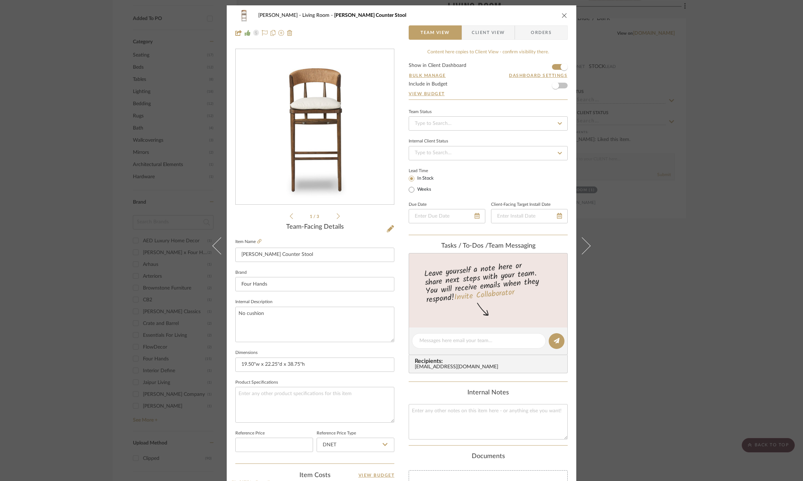 This screenshot has height=481, width=803. Describe the element at coordinates (530, 216) in the screenshot. I see `input: Enter Install Date` at that location.